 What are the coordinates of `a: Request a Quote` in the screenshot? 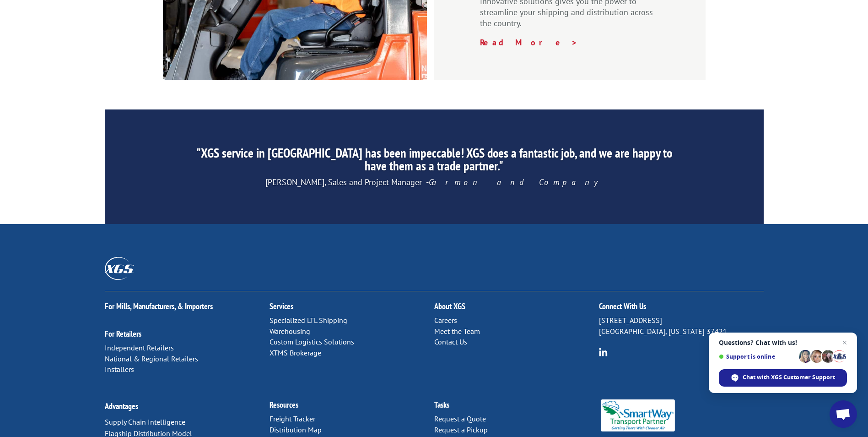 It's located at (460, 418).